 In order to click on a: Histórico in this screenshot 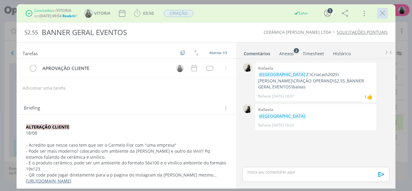, I will do `click(341, 52)`.